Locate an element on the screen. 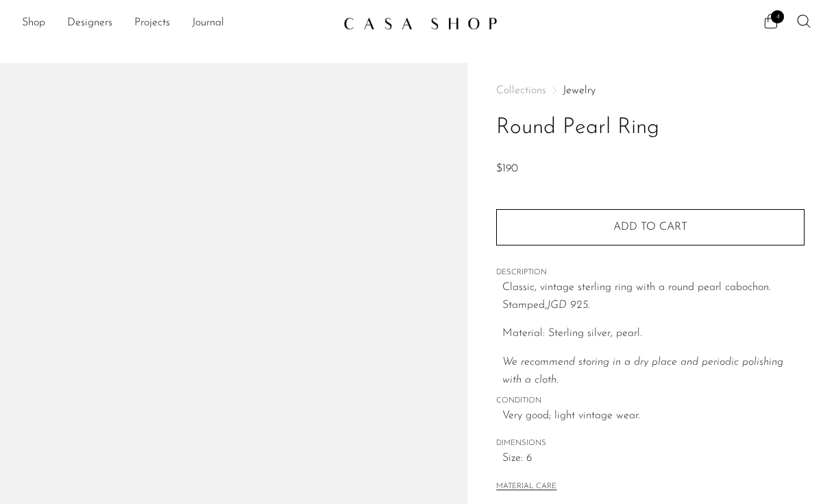 Image resolution: width=834 pixels, height=504 pixels. button: MATERIAL CARE is located at coordinates (527, 486).